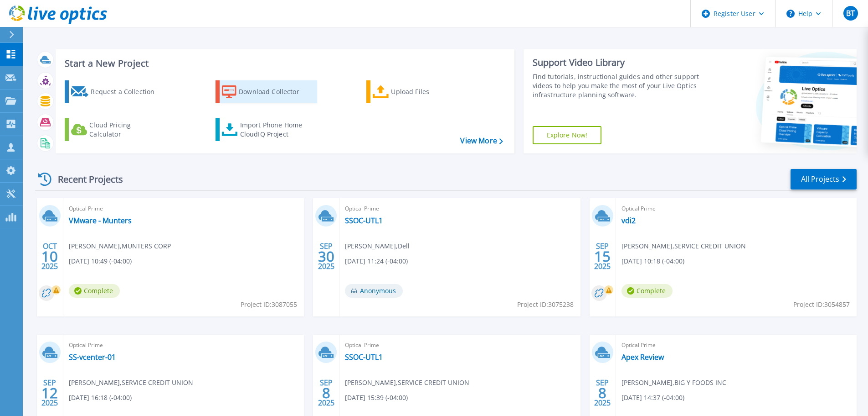 The width and height of the screenshot is (868, 416). What do you see at coordinates (50, 392) in the screenshot?
I see `span: 12` at bounding box center [50, 392].